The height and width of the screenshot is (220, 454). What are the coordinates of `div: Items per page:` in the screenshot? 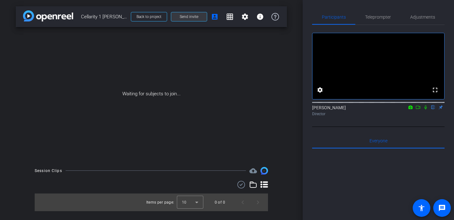 It's located at (160, 202).